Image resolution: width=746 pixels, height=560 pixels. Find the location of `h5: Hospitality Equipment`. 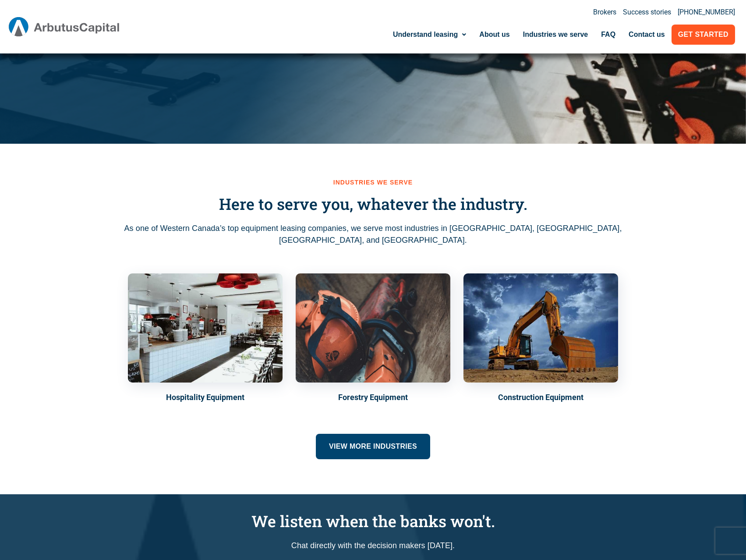

h5: Hospitality Equipment is located at coordinates (205, 397).